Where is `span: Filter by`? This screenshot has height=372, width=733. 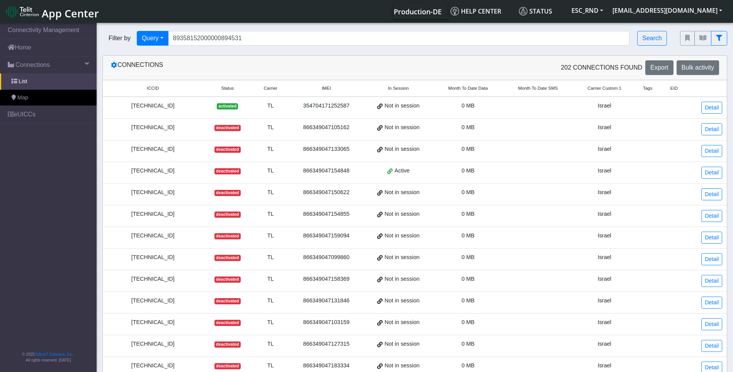 span: Filter by is located at coordinates (119, 38).